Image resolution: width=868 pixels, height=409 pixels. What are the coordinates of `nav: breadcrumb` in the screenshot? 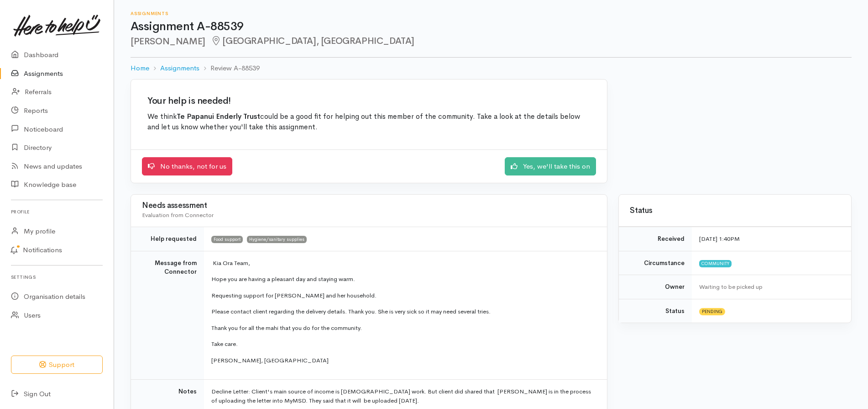 It's located at (491, 68).